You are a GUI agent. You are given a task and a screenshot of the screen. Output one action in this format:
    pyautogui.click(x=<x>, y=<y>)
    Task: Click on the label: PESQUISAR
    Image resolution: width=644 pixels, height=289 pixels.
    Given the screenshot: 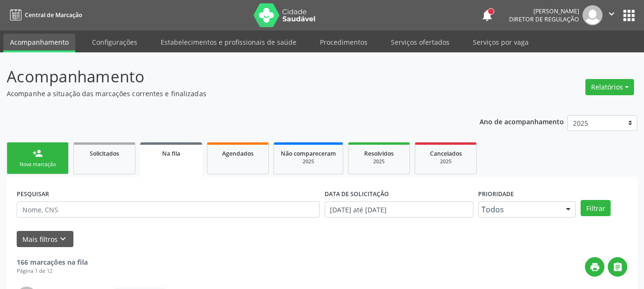 What is the action you would take?
    pyautogui.click(x=33, y=194)
    